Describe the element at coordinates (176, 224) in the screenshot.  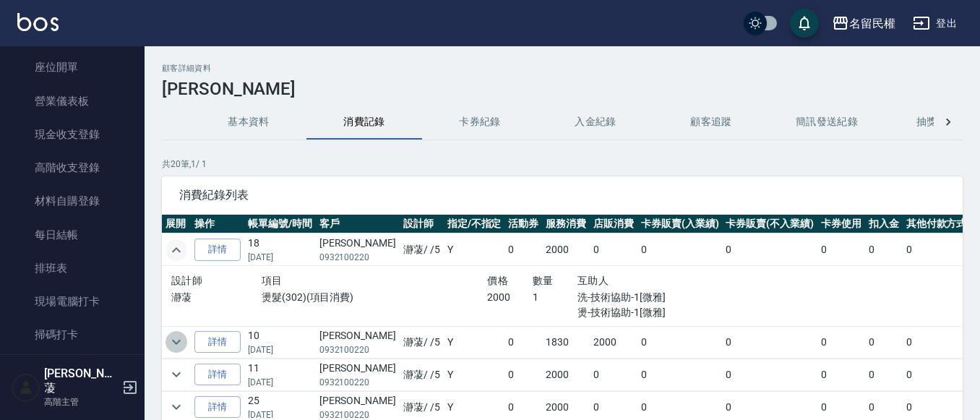
I see `th: 展開` at that location.